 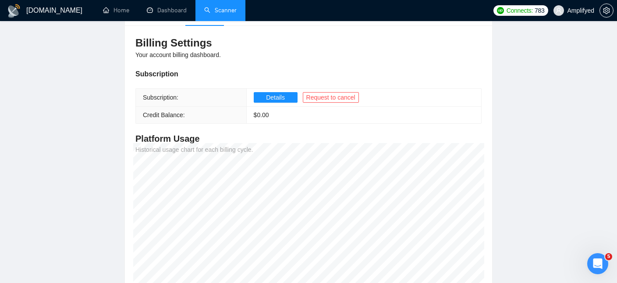 What do you see at coordinates (167, 10) in the screenshot?
I see `a: dashboardDashboard` at bounding box center [167, 10].